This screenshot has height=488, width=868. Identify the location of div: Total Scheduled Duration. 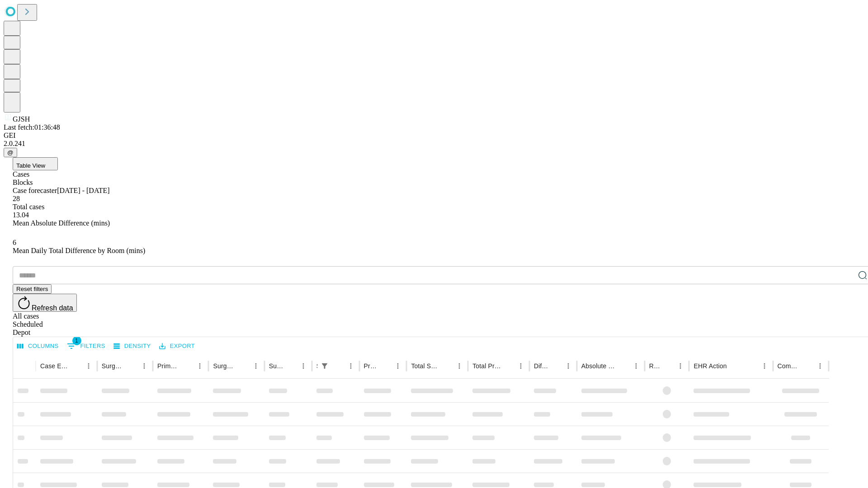
(425, 366).